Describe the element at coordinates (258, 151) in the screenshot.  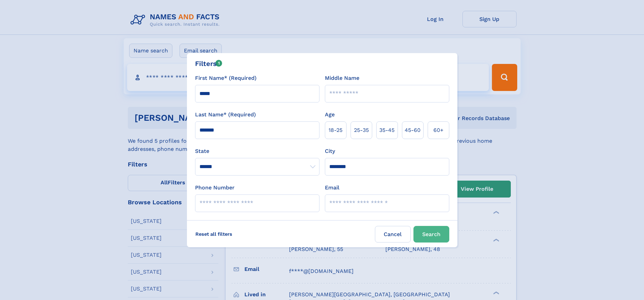
I see `label: State` at that location.